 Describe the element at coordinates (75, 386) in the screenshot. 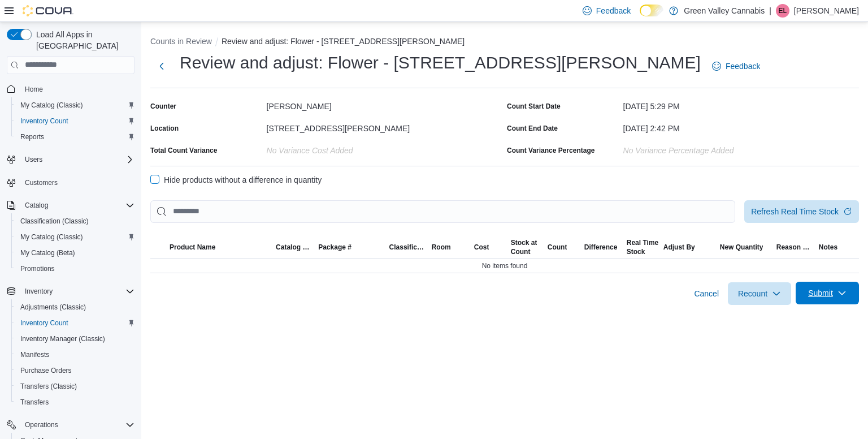

I see `button: Transfers (Classic)` at that location.